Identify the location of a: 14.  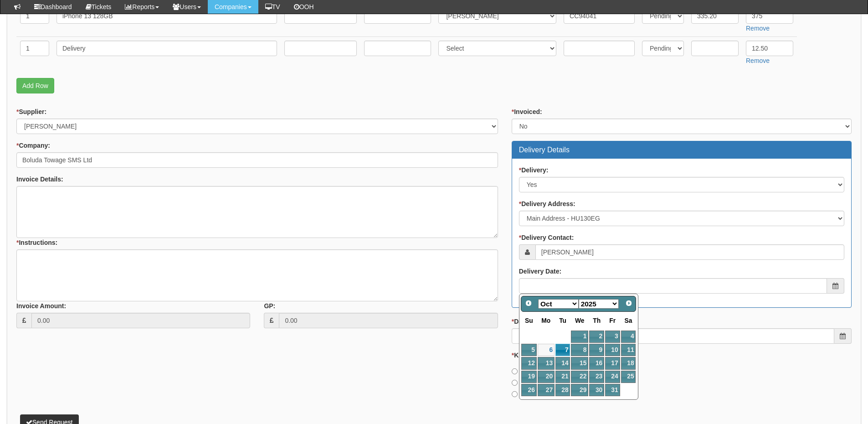
(563, 363).